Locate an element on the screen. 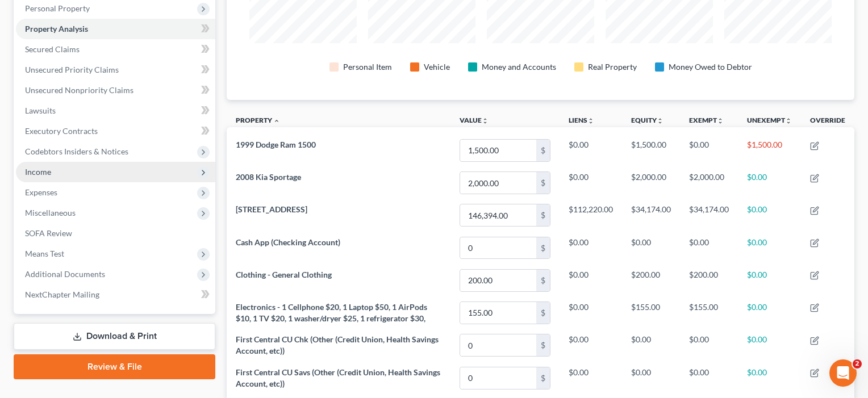 This screenshot has width=868, height=398. div: Money and Accounts is located at coordinates (519, 67).